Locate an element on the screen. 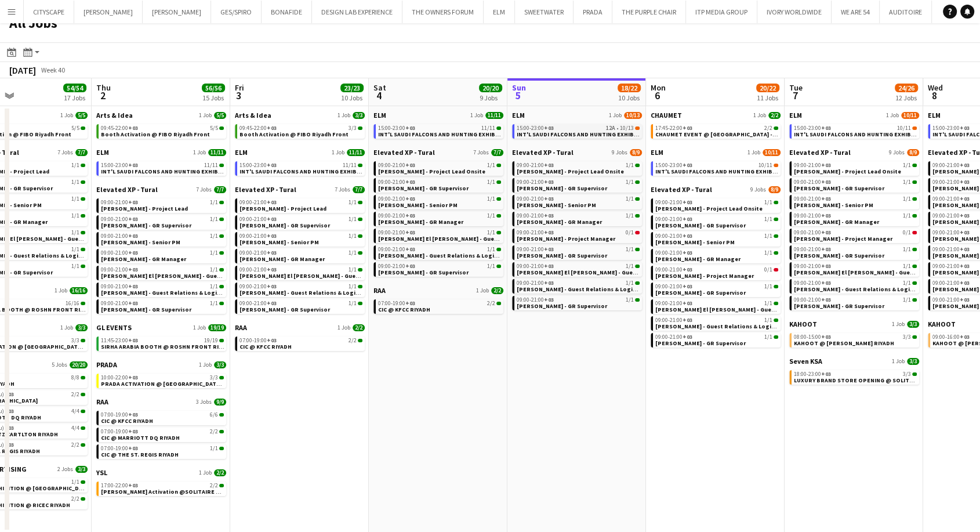 This screenshot has width=980, height=532. button: WE ARE 54 is located at coordinates (856, 12).